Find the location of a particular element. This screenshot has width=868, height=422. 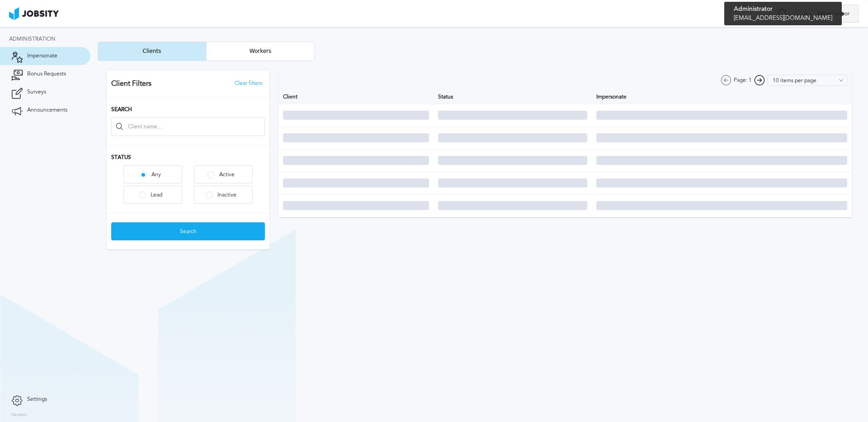

input: Client name... is located at coordinates (188, 126).